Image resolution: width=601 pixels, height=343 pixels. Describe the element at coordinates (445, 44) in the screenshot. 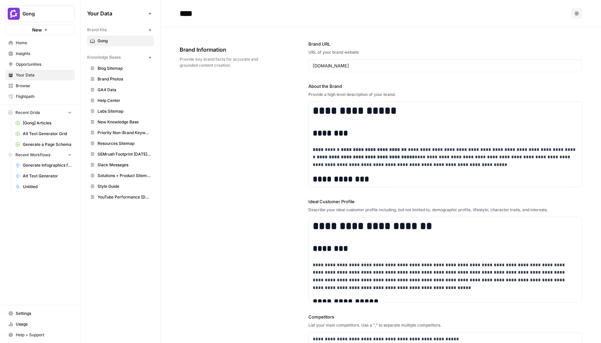

I see `label: Brand URL` at that location.